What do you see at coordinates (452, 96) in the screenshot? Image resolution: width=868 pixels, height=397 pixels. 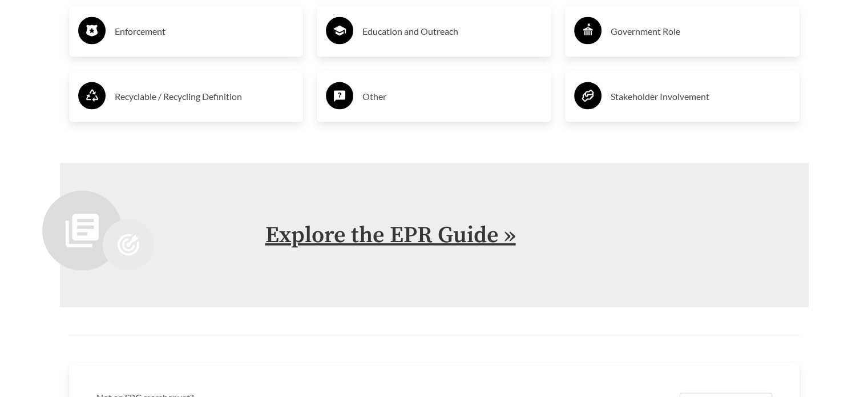 I see `h3: Other` at bounding box center [452, 96].